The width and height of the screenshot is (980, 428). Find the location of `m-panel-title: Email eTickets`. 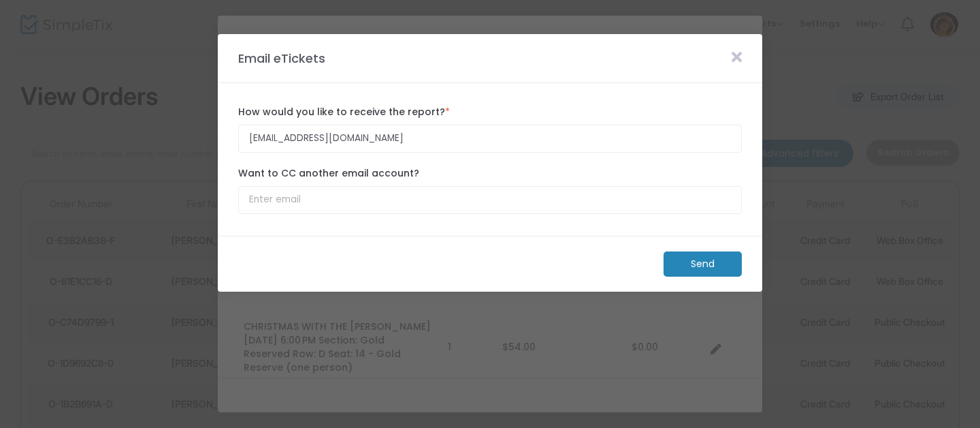

m-panel-title: Email eTickets is located at coordinates (282, 58).